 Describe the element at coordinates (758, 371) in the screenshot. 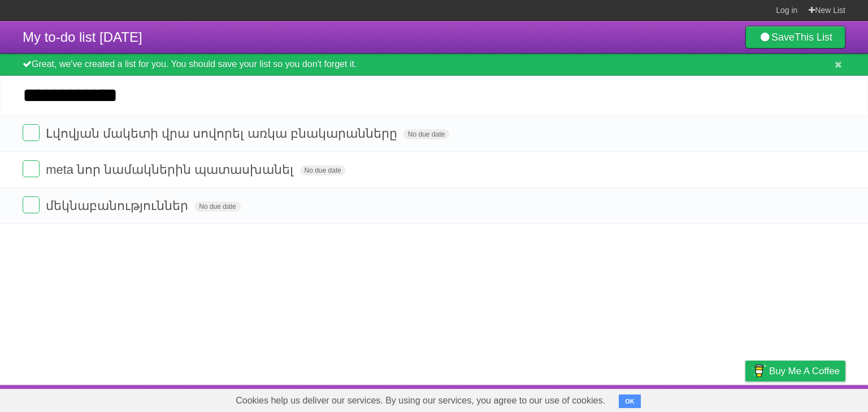

I see `img: Buy me a coffee` at that location.